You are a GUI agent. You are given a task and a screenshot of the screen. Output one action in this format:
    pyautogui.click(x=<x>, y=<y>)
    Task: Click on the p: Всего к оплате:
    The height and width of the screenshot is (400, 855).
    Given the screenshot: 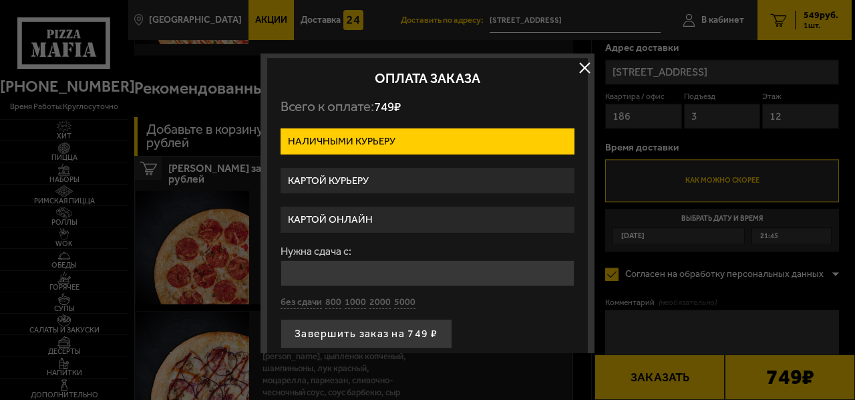 What is the action you would take?
    pyautogui.click(x=428, y=106)
    